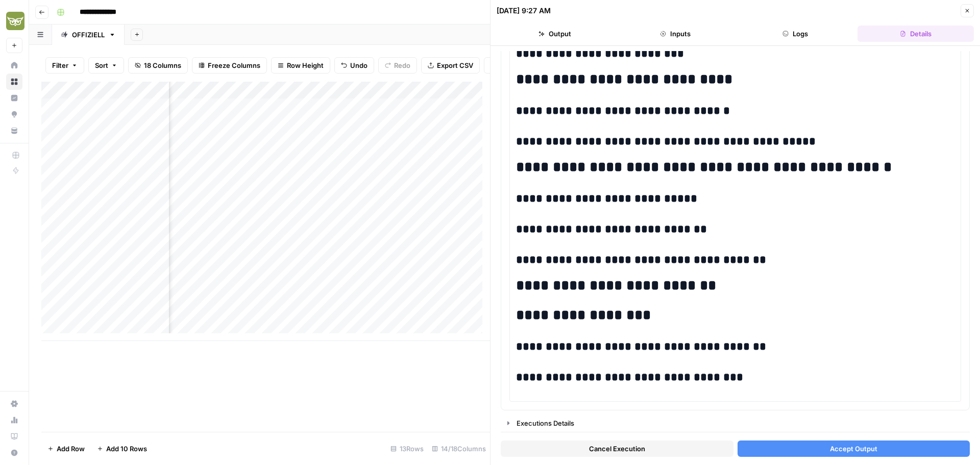 This screenshot has height=465, width=980. What do you see at coordinates (359, 66) in the screenshot?
I see `span: Undo` at bounding box center [359, 66].